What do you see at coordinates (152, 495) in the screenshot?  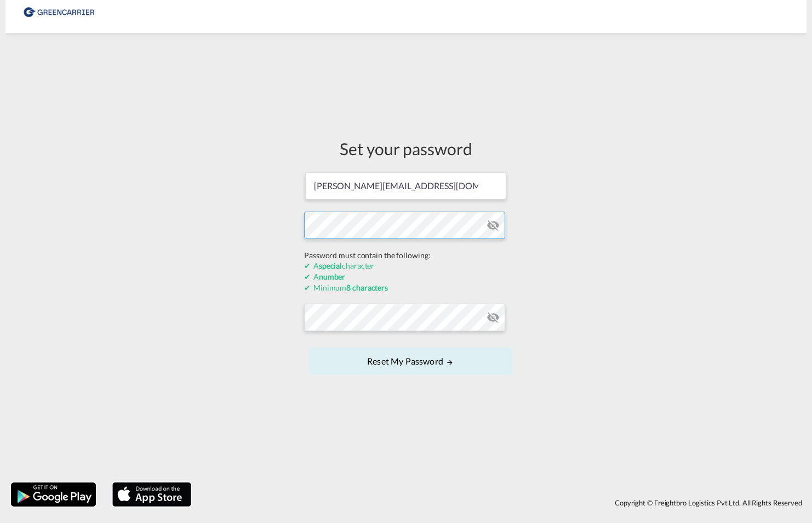 I see `img: apple.png` at bounding box center [152, 495].